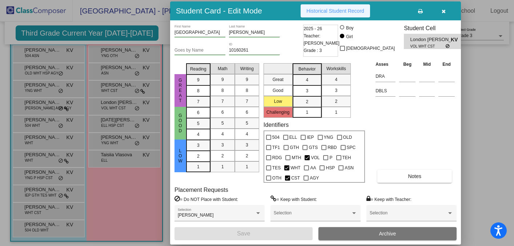  What do you see at coordinates (351, 148) in the screenshot?
I see `span: SPC` at bounding box center [351, 148].